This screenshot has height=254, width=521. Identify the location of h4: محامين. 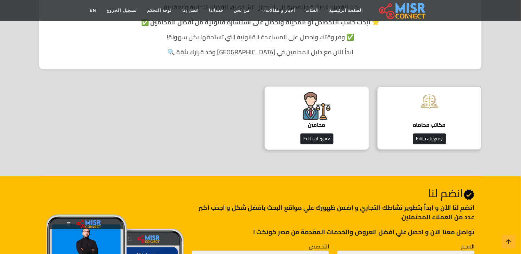
(317, 125).